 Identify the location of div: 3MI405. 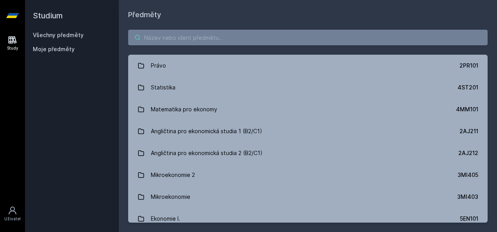
(468, 175).